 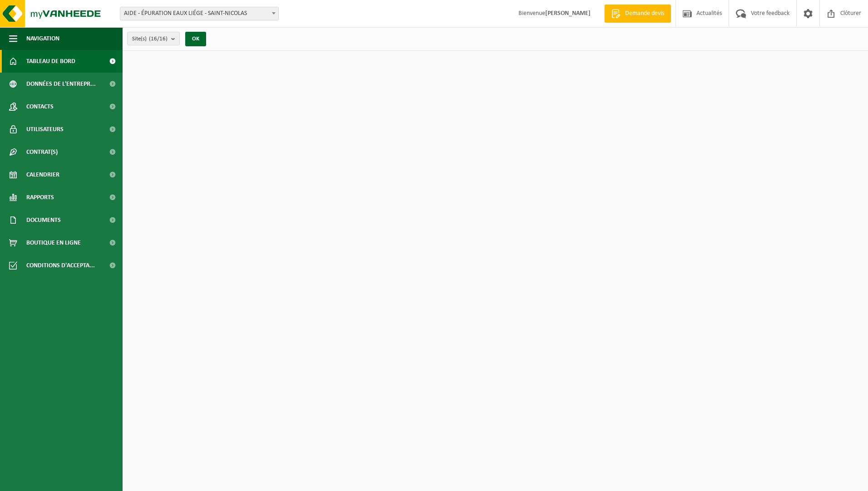 I want to click on span: Conditions d'accepta..., so click(x=60, y=266).